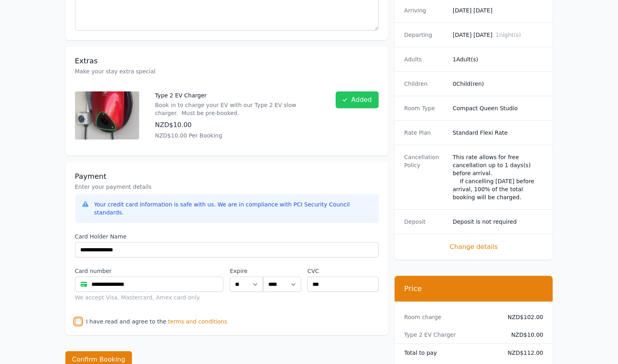  What do you see at coordinates (107, 115) in the screenshot?
I see `img: Type 2 EV Charger` at bounding box center [107, 115].